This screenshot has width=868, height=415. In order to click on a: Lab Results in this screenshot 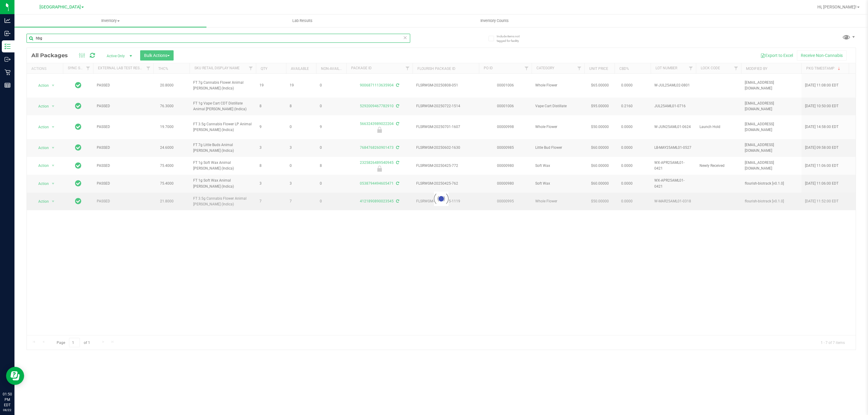, I will do `click(302, 21)`.